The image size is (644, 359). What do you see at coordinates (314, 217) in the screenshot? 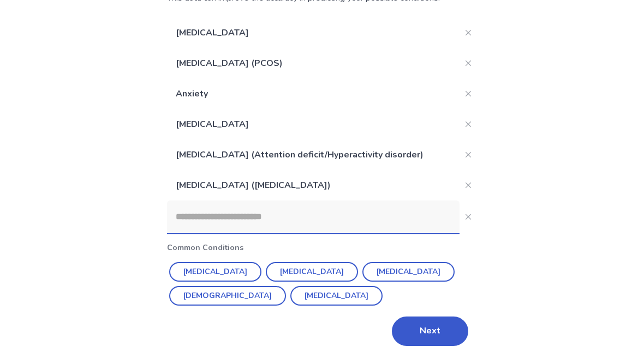
I see `input: Close` at bounding box center [314, 217].